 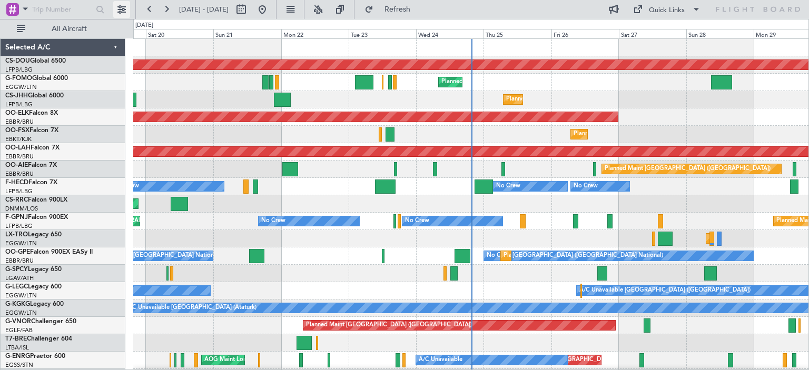 What do you see at coordinates (17, 348) in the screenshot?
I see `a: LTBA/ISL` at bounding box center [17, 348].